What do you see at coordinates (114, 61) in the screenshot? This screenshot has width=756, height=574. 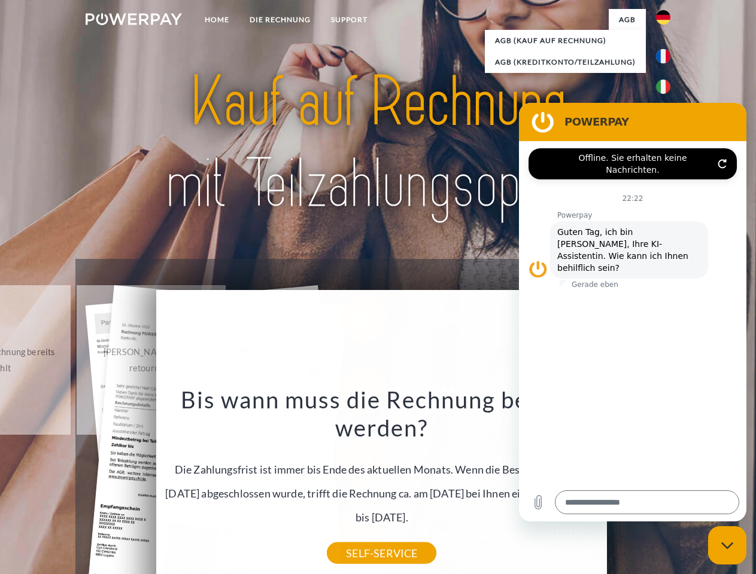 I see `label: Offline. Sie erhalten keine Nachrichten.` at bounding box center [114, 61].